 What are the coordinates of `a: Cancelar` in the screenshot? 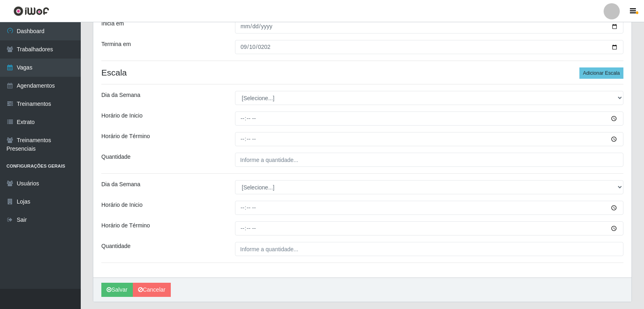 It's located at (152, 289).